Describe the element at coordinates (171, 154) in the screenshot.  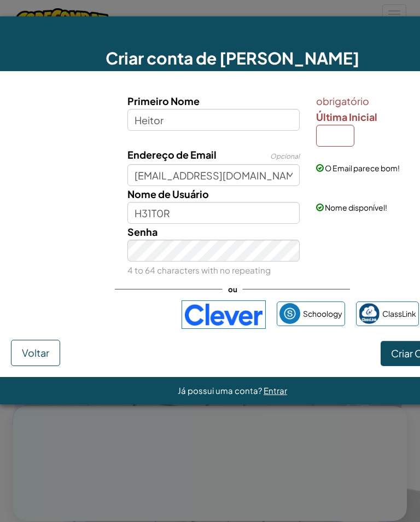
I see `span: Endereço de Email` at that location.